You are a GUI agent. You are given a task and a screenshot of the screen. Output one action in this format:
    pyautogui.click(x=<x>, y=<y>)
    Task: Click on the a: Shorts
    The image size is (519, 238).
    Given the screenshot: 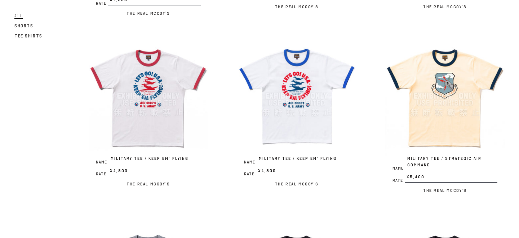 What is the action you would take?
    pyautogui.click(x=24, y=26)
    